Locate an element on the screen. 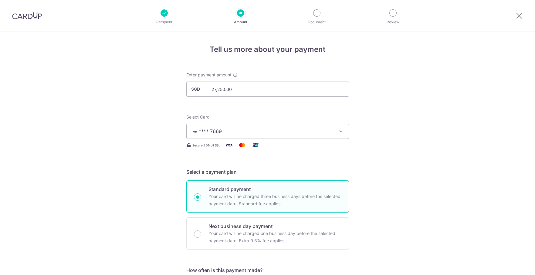  span: Enter payment amount is located at coordinates (209, 75).